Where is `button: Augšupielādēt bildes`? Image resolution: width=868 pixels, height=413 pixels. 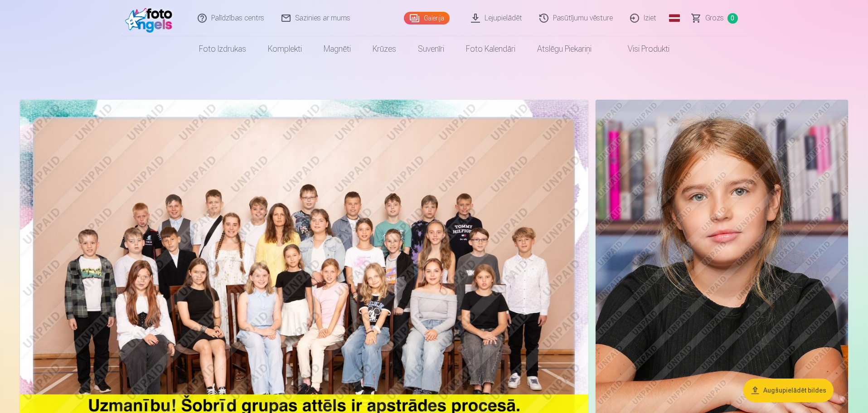
button: Augšupielādēt bildes is located at coordinates (788, 390).